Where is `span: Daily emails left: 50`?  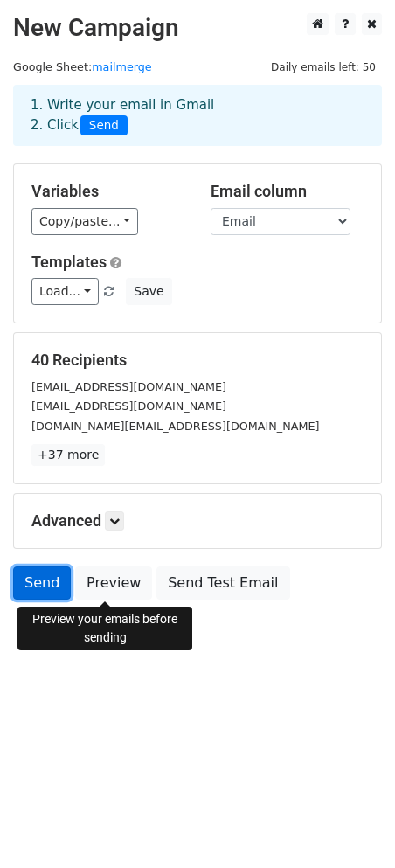 span: Daily emails left: 50 is located at coordinates (324, 68).